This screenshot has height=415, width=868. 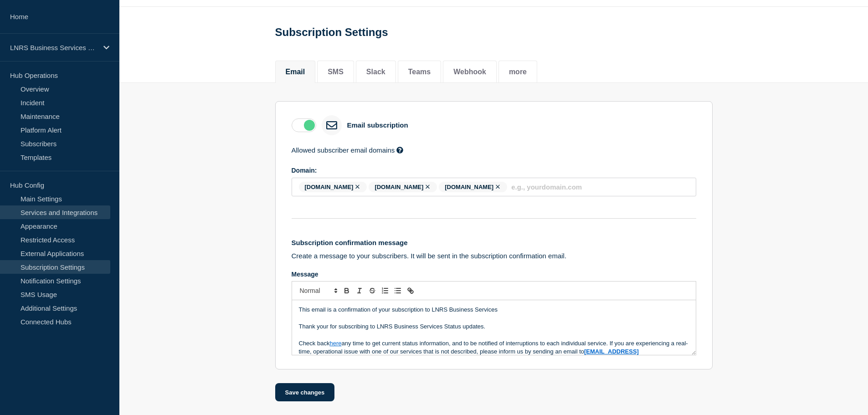 I want to click on h3: Subscription confirmation message, so click(x=494, y=242).